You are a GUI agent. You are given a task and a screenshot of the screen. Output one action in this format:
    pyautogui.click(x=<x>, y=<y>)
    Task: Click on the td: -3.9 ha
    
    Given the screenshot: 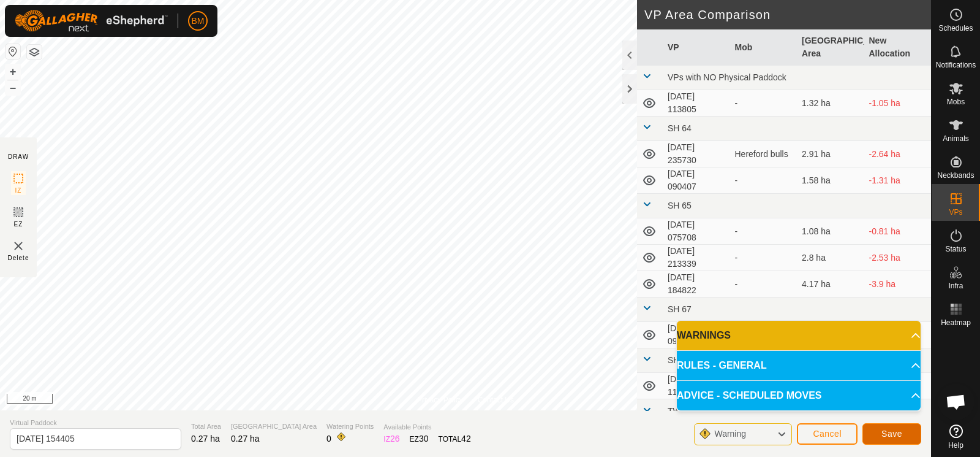 What is the action you would take?
    pyautogui.click(x=899, y=284)
    